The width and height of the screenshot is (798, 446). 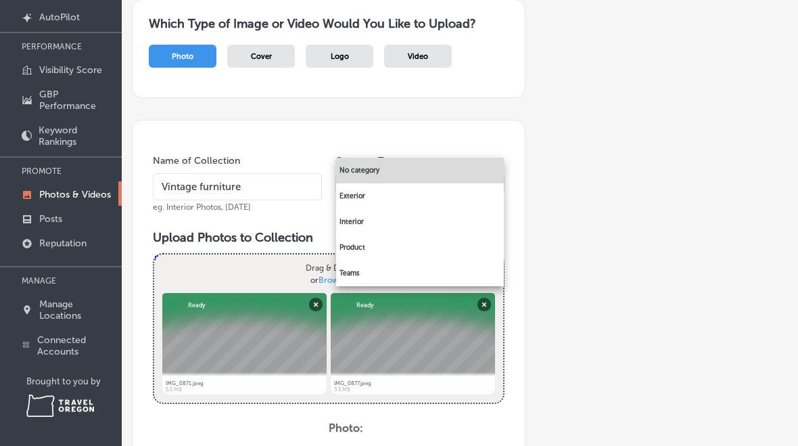 What do you see at coordinates (77, 310) in the screenshot?
I see `p: Manage Locations` at bounding box center [77, 310].